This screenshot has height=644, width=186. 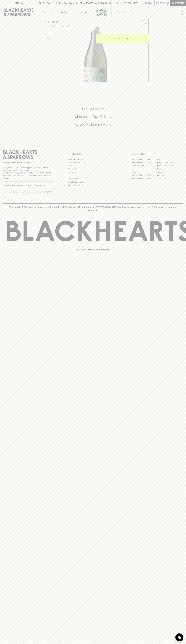 I want to click on a: Brunswick West, so click(x=145, y=166).